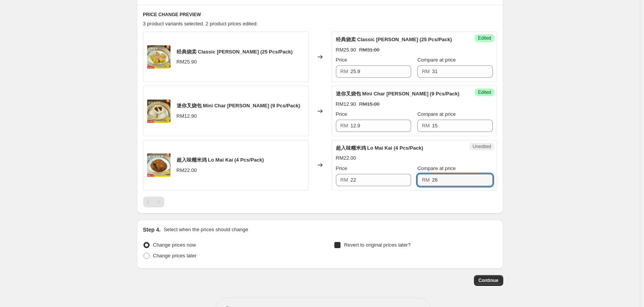 The height and width of the screenshot is (307, 644). I want to click on strike: RM15.00, so click(369, 104).